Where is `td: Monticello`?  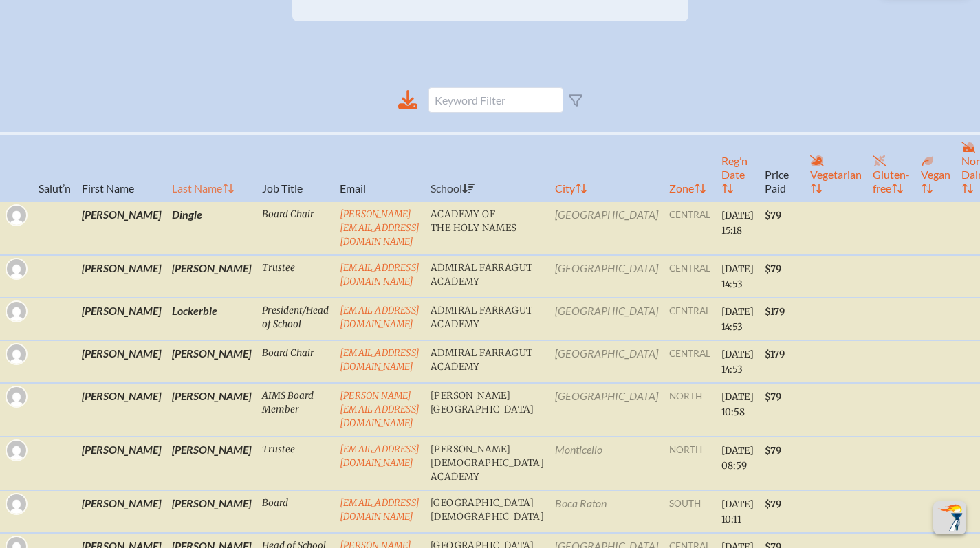
td: Monticello is located at coordinates (606, 464).